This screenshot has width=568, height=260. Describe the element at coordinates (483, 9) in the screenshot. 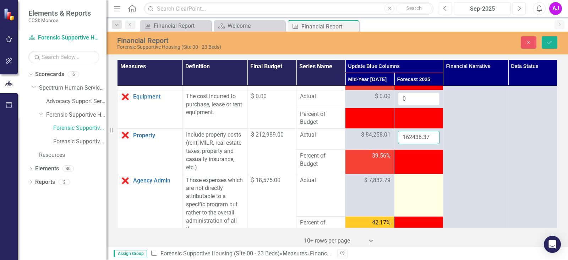

I see `div: Sep-2025` at that location.